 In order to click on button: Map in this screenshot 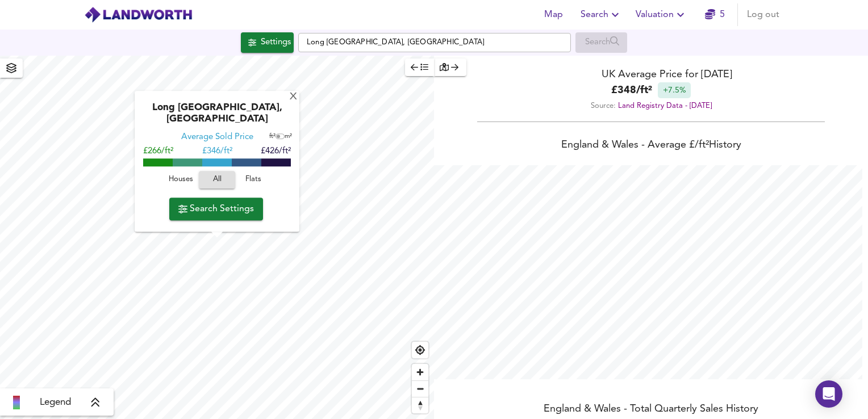, I will do `click(553, 15)`.